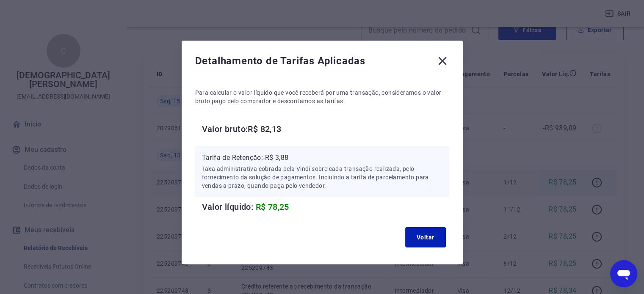 The width and height of the screenshot is (644, 294). I want to click on h6: Valor bruto: R$ 82,13, so click(326, 129).